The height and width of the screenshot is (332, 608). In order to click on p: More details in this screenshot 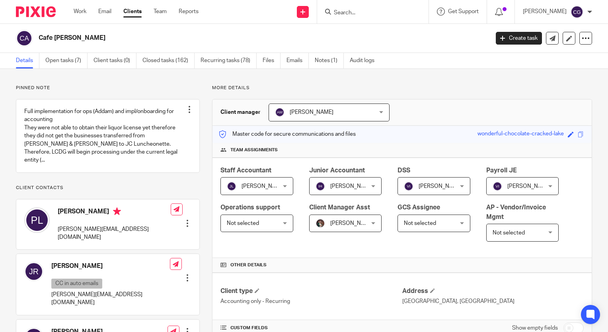, I will do `click(402, 88)`.